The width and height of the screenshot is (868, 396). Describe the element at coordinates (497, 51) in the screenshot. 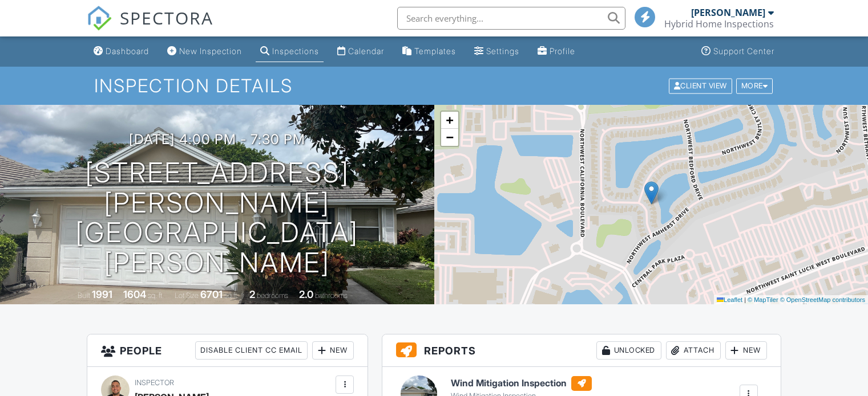

I see `a: Settings` at that location.